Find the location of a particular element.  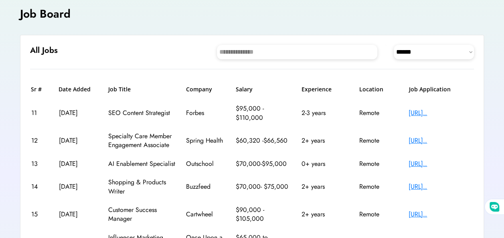

div: Spring Health is located at coordinates (206, 141).